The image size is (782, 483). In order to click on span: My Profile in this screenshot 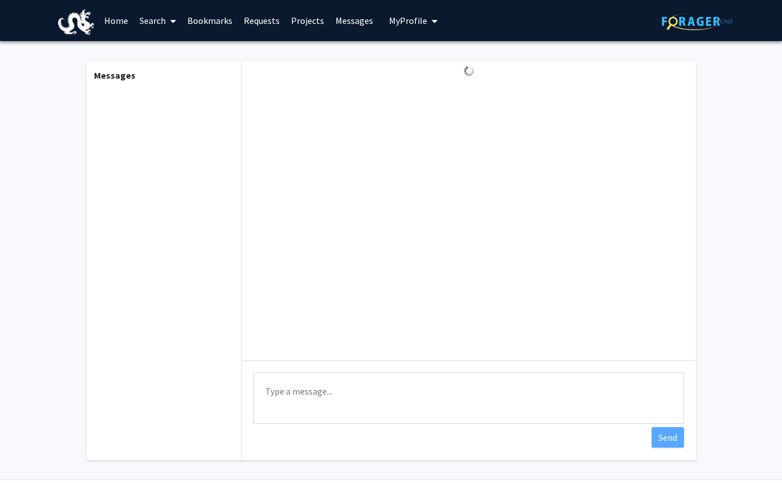, I will do `click(408, 21)`.